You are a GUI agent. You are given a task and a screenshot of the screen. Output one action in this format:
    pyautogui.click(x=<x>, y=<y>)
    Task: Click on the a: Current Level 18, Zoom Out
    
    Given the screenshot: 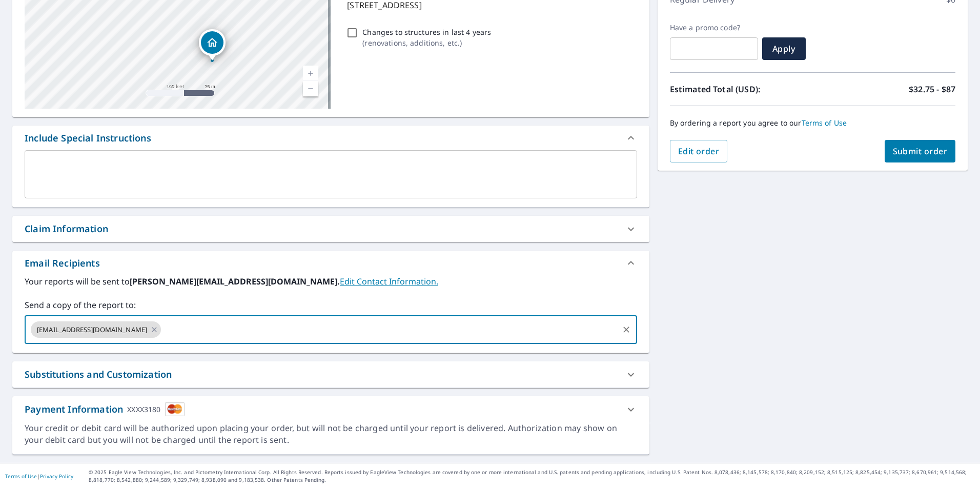 What is the action you would take?
    pyautogui.click(x=310, y=89)
    